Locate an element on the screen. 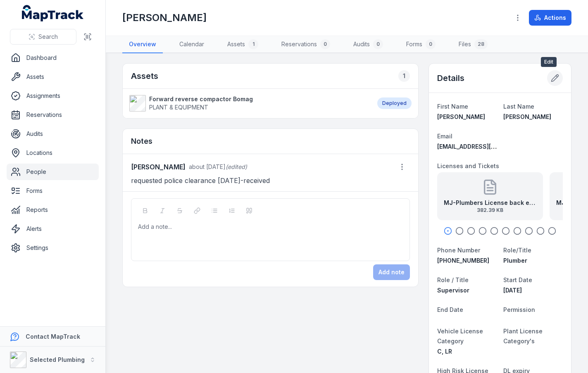 The width and height of the screenshot is (588, 373). strong: Selected Plumbing is located at coordinates (57, 359).